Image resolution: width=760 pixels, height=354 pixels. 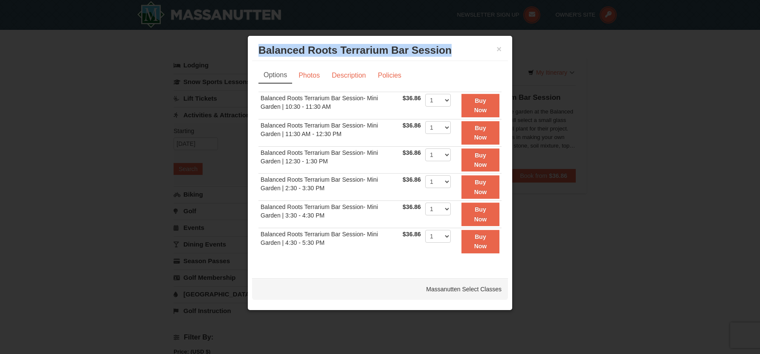 I want to click on td: Balanced Roots Terrarium Bar Session- Mini Garden | 10:30 - 11:30 AM, so click(x=329, y=106).